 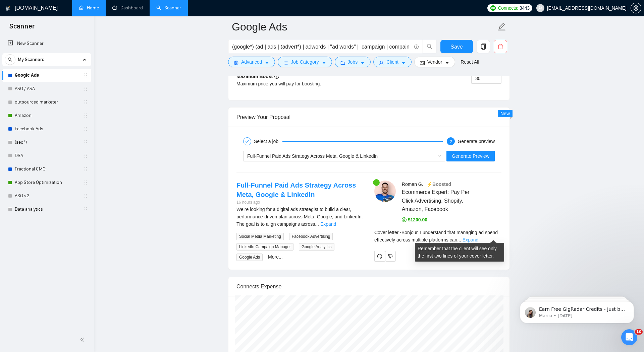 I want to click on span: Generate Preview, so click(x=471, y=156).